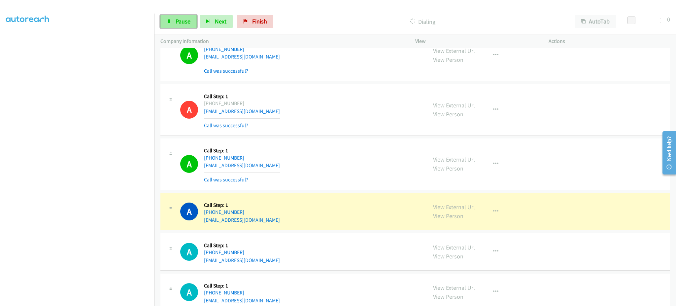 The width and height of the screenshot is (676, 306). What do you see at coordinates (255, 21) in the screenshot?
I see `a: Finish` at bounding box center [255, 21].